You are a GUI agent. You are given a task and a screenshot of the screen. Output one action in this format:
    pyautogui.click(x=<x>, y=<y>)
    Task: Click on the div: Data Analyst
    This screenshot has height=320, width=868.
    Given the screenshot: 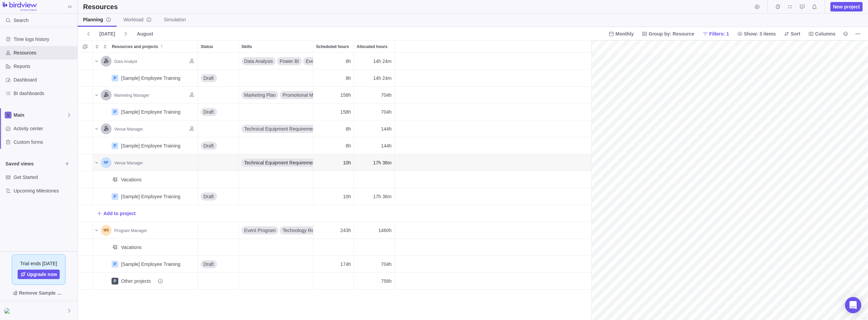 What is the action you would take?
    pyautogui.click(x=106, y=61)
    